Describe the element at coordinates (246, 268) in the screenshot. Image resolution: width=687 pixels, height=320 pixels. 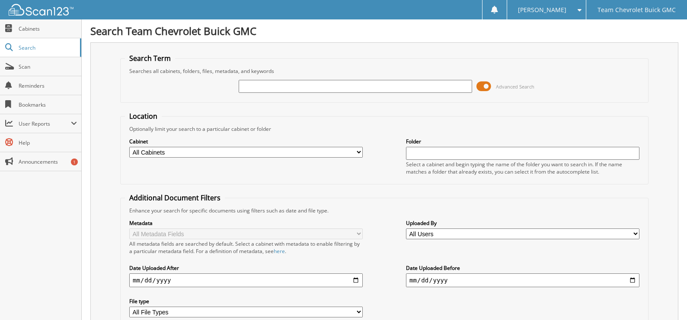
I see `label: Date Uploaded After` at that location.